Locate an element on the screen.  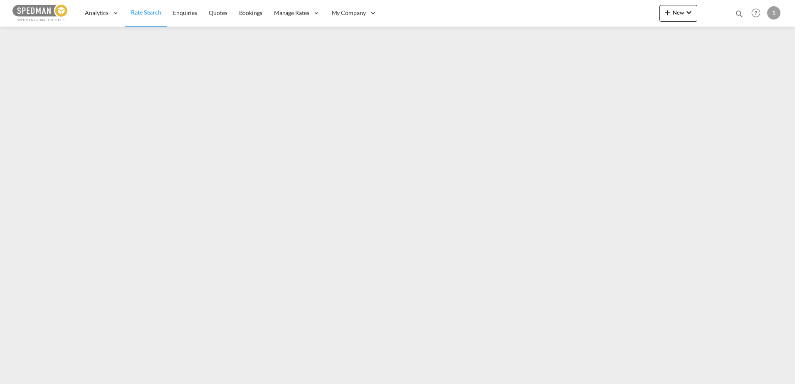
div: Help is located at coordinates (758, 13).